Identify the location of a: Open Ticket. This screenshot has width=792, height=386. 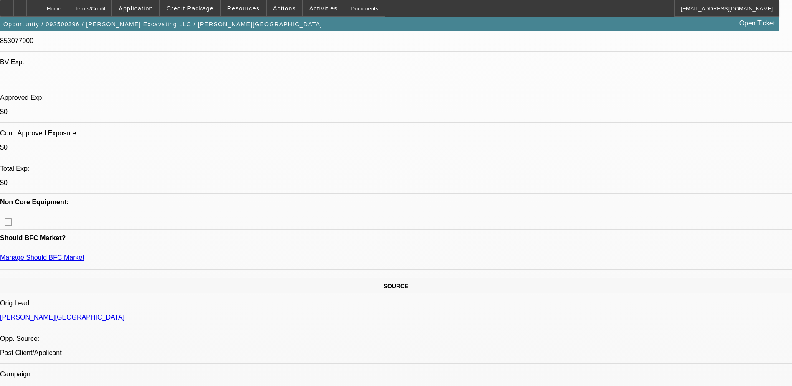
(757, 23).